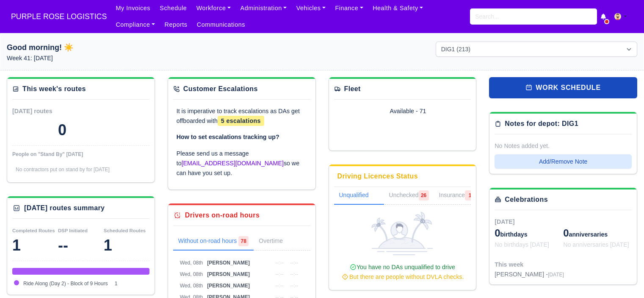 The height and width of the screenshot is (298, 644). What do you see at coordinates (509, 264) in the screenshot?
I see `span: This week` at bounding box center [509, 264].